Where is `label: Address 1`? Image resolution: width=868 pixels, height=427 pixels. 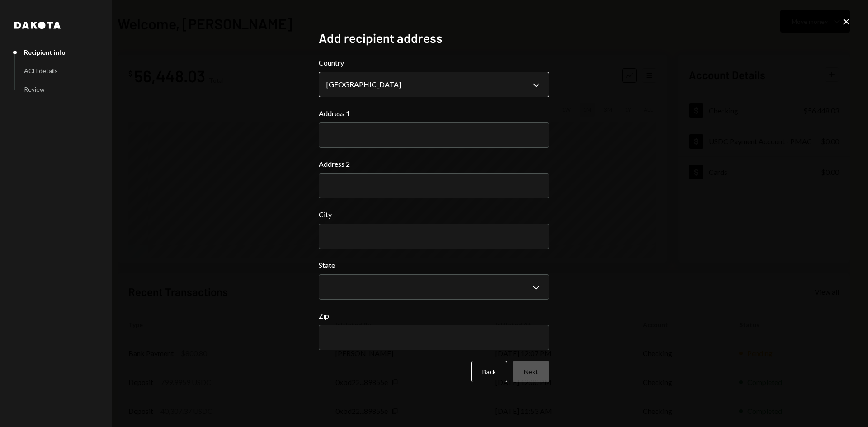 label: Address 1 is located at coordinates (434, 114).